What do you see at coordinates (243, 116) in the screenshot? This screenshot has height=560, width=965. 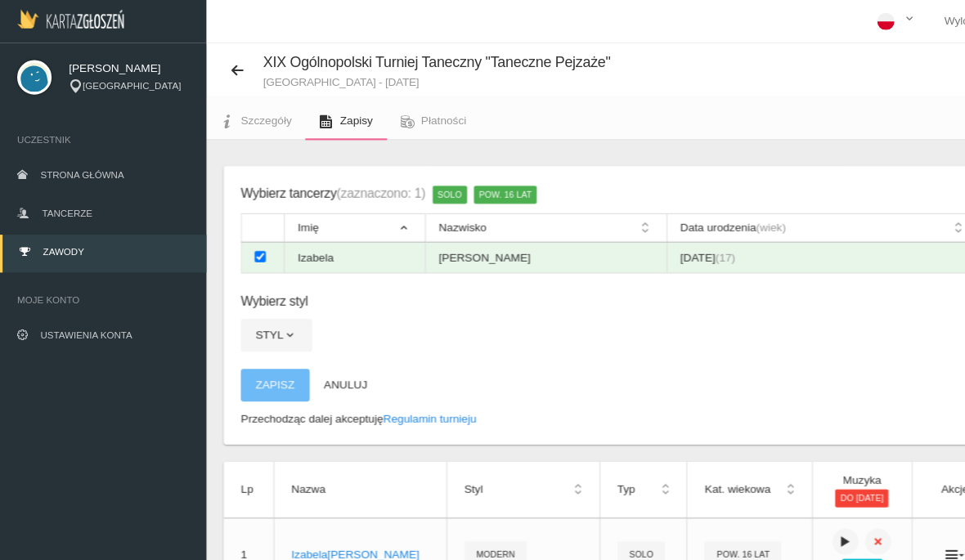 I see `a: Szczegóły` at bounding box center [243, 116].